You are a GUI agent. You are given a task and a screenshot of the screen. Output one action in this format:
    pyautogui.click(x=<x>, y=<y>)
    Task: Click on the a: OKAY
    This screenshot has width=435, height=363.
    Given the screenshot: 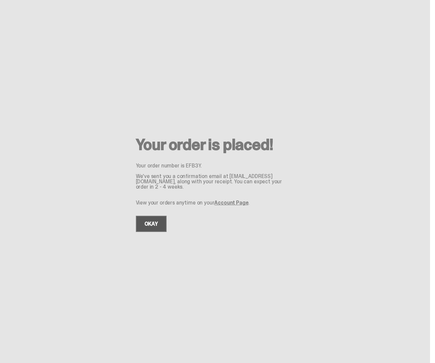 What is the action you would take?
    pyautogui.click(x=151, y=224)
    